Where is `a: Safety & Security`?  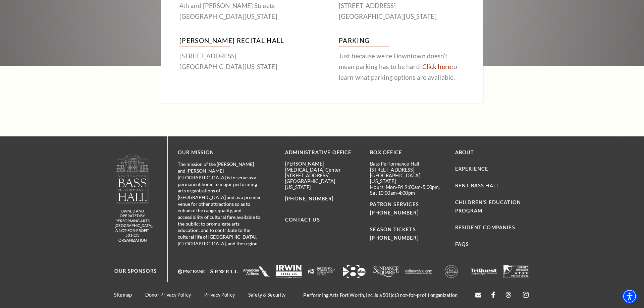
a: Safety & Security is located at coordinates (267, 295).